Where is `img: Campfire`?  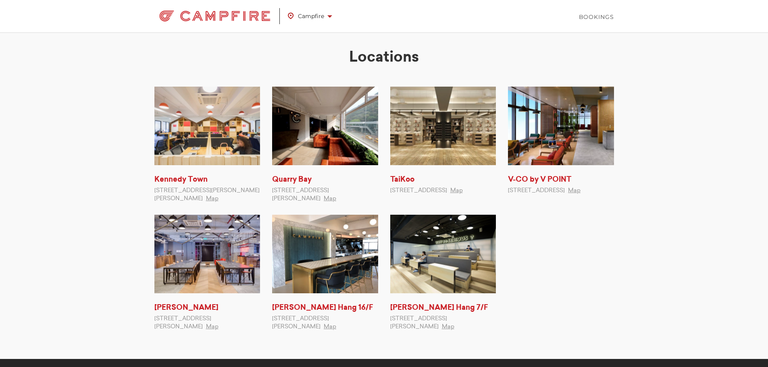
img: Campfire is located at coordinates (215, 16).